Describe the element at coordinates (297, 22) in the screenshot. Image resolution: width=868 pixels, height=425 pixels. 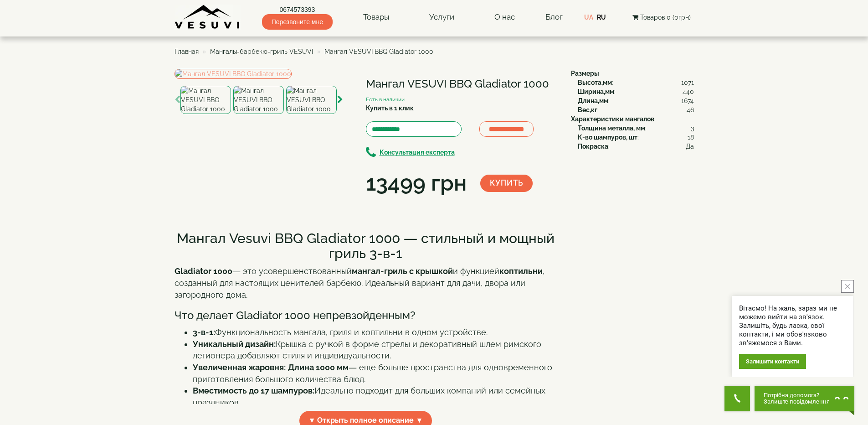
I see `span: Перезвоните мне` at that location.